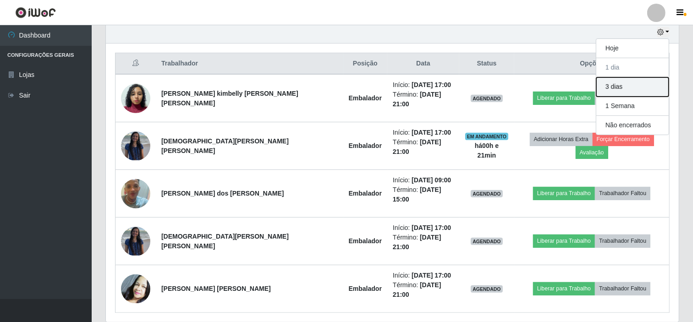 The image size is (693, 322). I want to click on img: 1724612024649.jpeg, so click(136, 289).